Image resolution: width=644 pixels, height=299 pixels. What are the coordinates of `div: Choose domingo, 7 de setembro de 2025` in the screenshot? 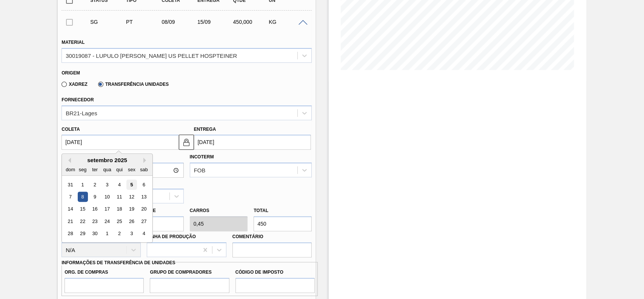 It's located at (70, 197).